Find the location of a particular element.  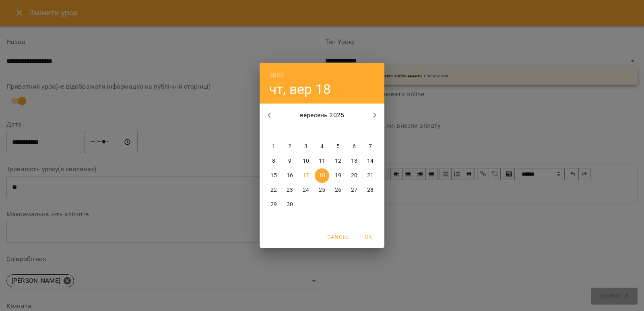

p: 8 is located at coordinates (274, 161).